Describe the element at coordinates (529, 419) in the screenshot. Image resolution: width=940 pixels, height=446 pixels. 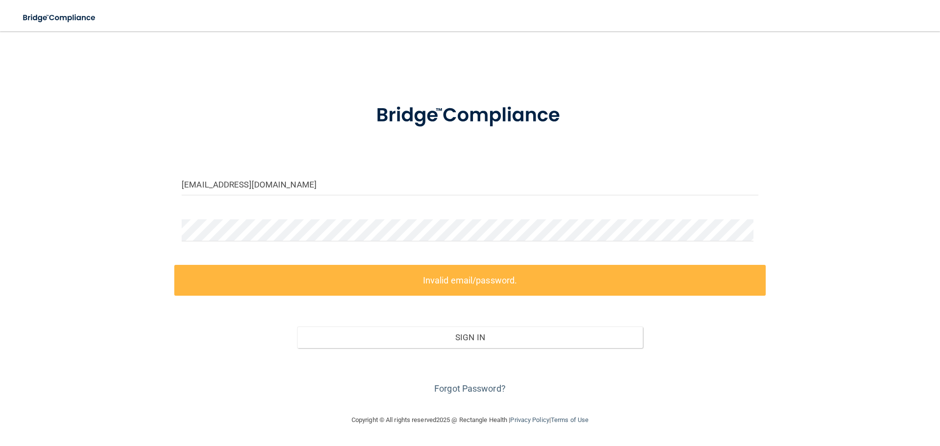
I see `a: Privacy Policy` at that location.